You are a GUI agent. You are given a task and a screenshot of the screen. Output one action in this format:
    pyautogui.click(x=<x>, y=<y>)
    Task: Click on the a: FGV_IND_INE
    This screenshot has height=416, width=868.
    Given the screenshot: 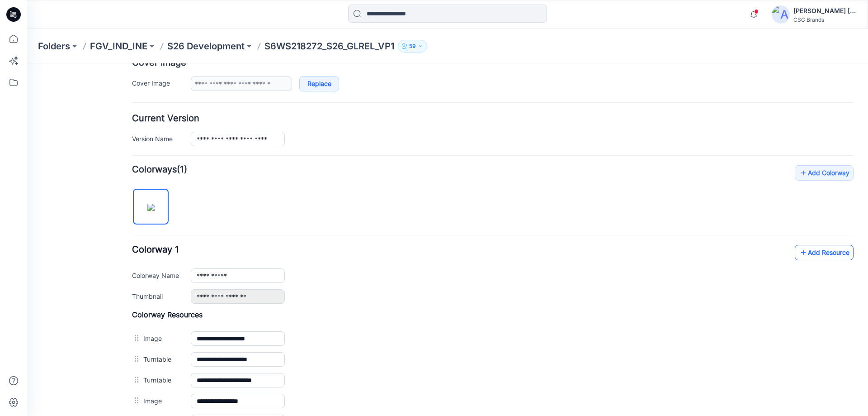 What is the action you would take?
    pyautogui.click(x=119, y=46)
    